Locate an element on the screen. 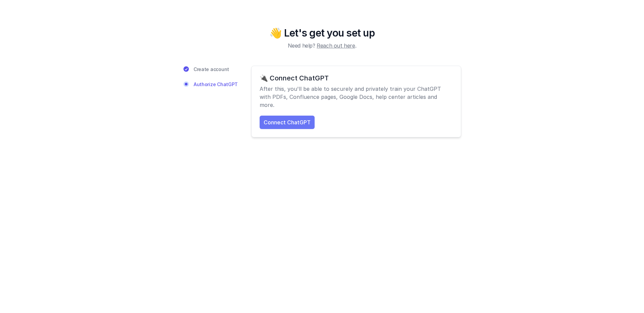  p: After this, you'll be able to securely and privately train your ChatGPT with PDFs, Confluence pag... is located at coordinates (356, 97).